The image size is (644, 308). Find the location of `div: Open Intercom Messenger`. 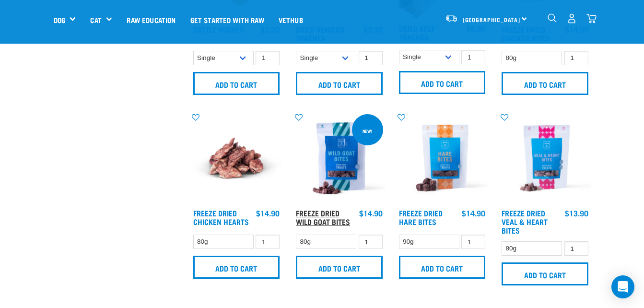

div: Open Intercom Messenger is located at coordinates (623, 287).